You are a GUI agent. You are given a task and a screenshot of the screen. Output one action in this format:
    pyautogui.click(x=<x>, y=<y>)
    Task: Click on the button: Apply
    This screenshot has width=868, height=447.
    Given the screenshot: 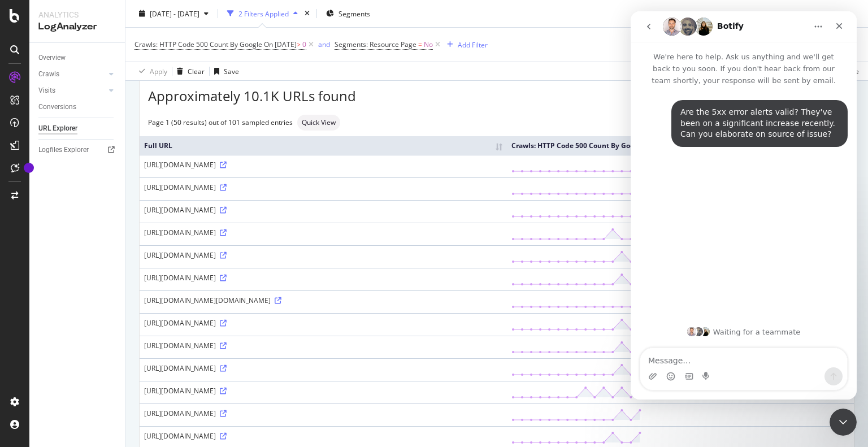 What is the action you would take?
    pyautogui.click(x=151, y=71)
    